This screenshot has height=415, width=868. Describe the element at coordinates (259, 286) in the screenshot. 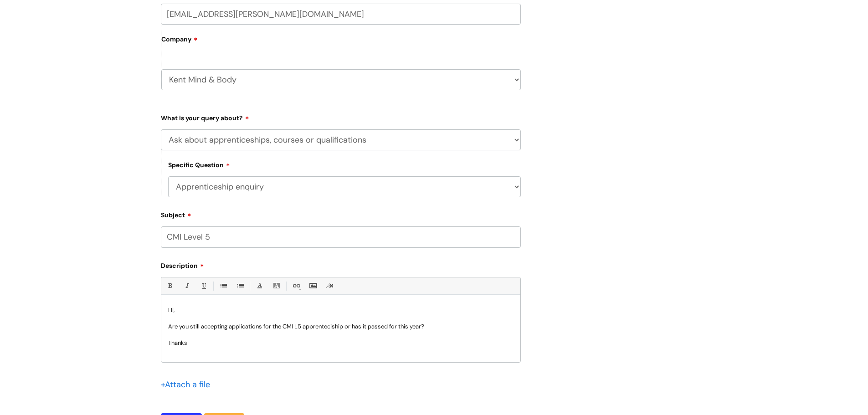

I see `a: Font Color` at that location.